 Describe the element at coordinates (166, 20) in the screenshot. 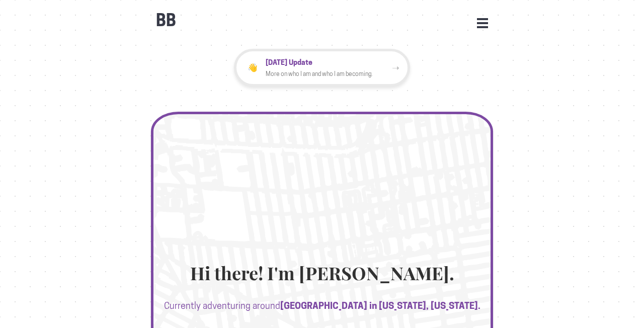

I see `b: BB` at that location.